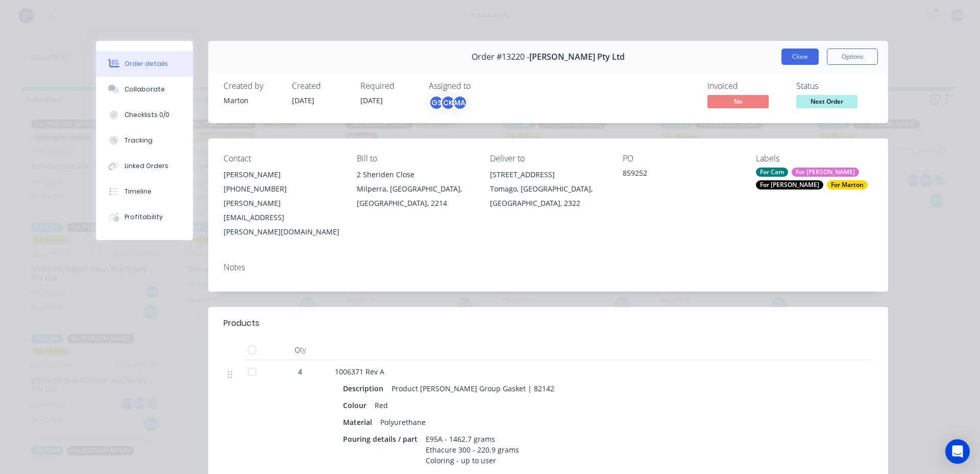  I want to click on div: Tracking, so click(138, 141).